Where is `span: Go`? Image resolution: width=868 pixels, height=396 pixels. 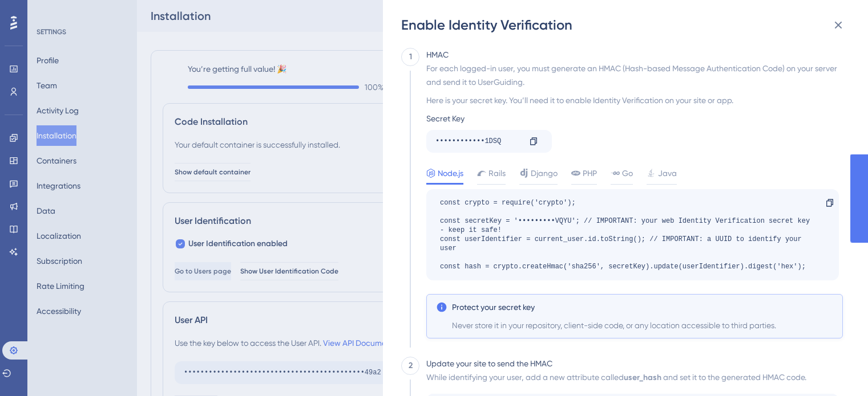 span: Go is located at coordinates (627, 173).